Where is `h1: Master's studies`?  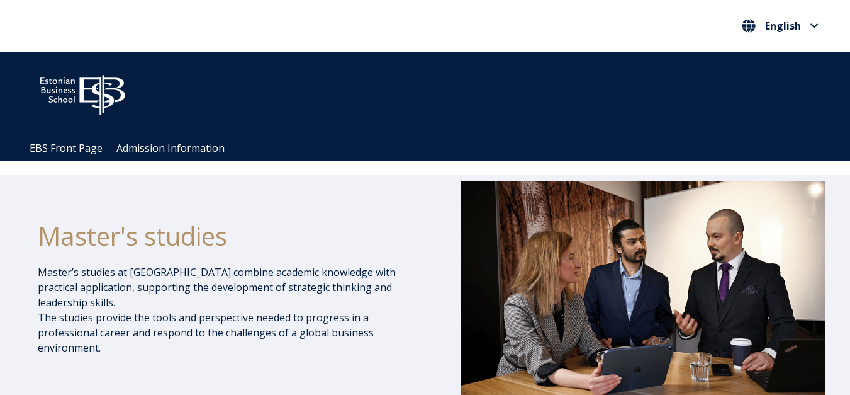 h1: Master's studies is located at coordinates (232, 236).